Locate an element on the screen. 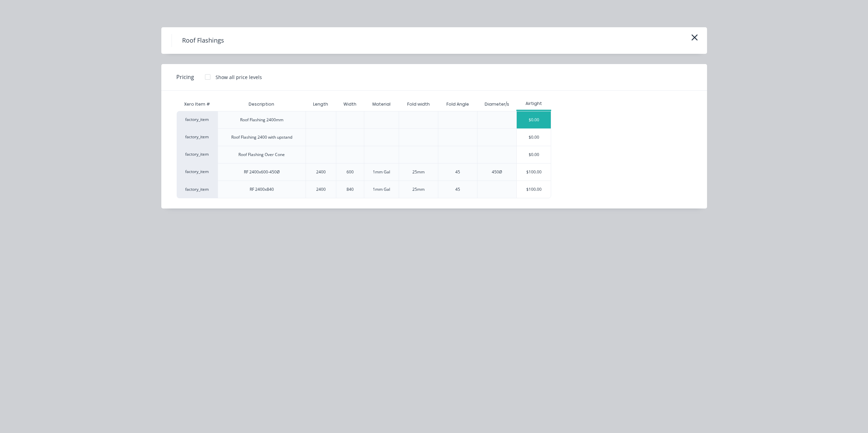  div: RF 2400x600-450Ø is located at coordinates (262, 172).